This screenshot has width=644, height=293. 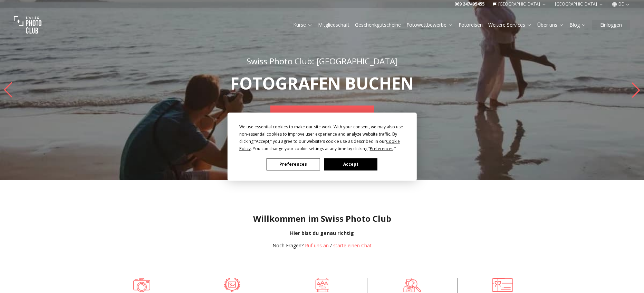 What do you see at coordinates (381, 148) in the screenshot?
I see `span: Preferences` at bounding box center [381, 148].